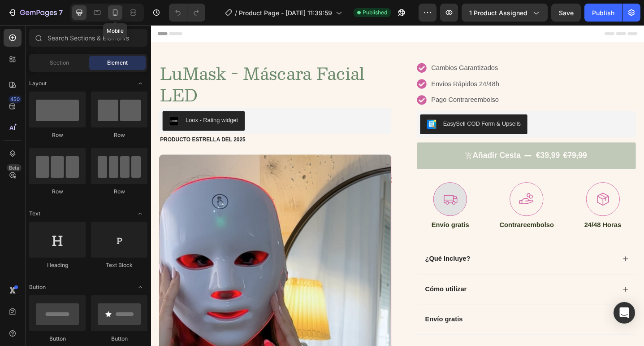 This screenshot has width=644, height=346. I want to click on div: 450, so click(15, 99).